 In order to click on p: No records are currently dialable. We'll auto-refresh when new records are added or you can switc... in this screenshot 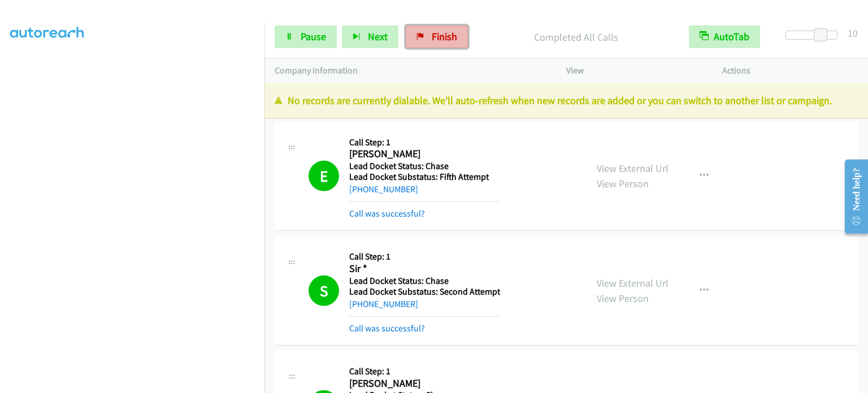, I will do `click(566, 100)`.